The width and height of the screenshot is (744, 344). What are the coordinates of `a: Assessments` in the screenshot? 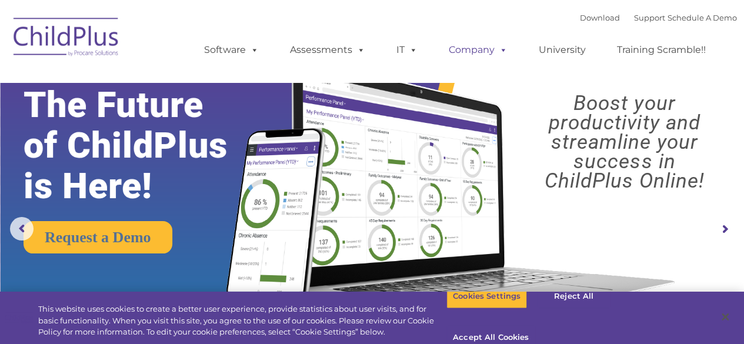 It's located at (328, 50).